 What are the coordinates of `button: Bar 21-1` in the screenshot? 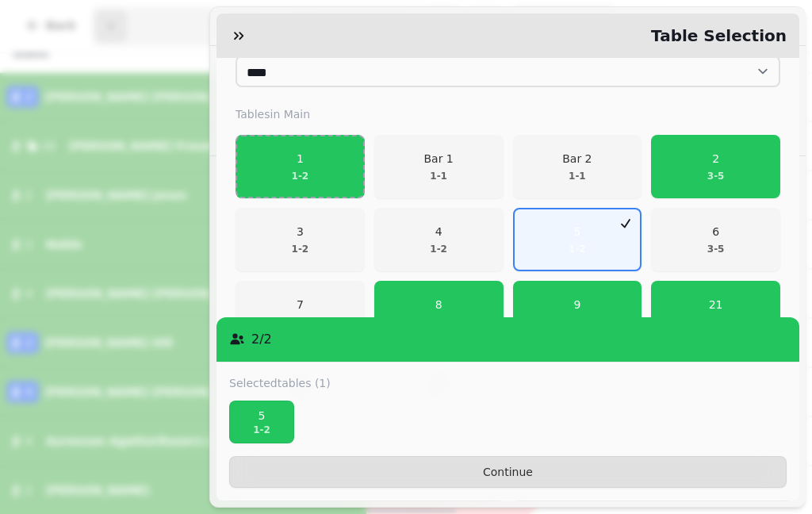 It's located at (578, 167).